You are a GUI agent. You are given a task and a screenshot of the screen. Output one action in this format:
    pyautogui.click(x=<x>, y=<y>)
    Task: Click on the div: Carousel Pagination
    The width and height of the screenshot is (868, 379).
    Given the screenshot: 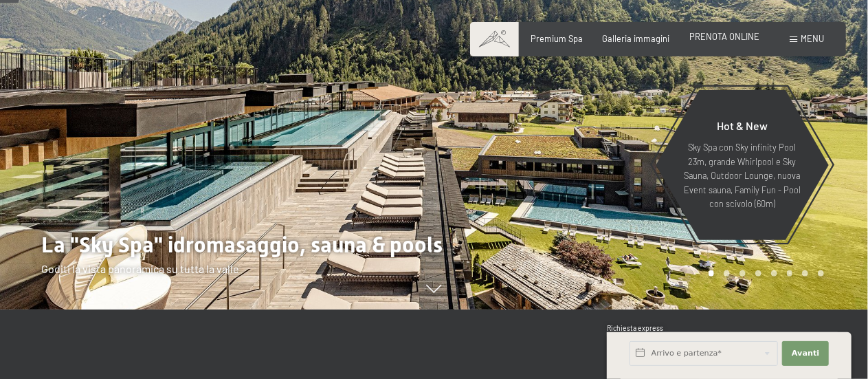 What is the action you would take?
    pyautogui.click(x=764, y=273)
    